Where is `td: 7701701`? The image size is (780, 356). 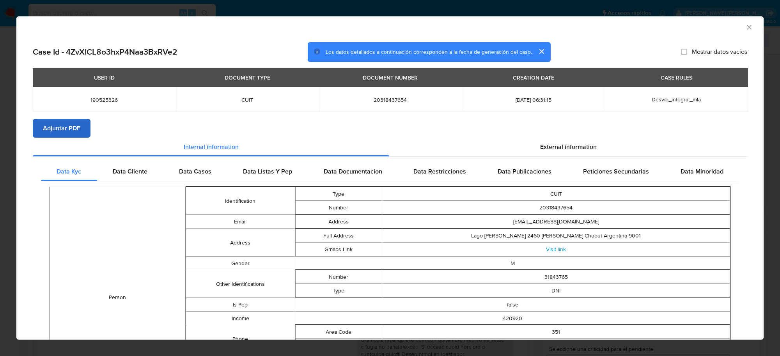
td: 7701701 is located at coordinates (556, 345).